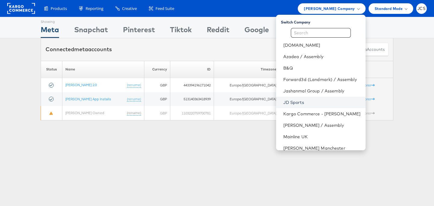 The image size is (434, 206). What do you see at coordinates (321, 33) in the screenshot?
I see `input: Search` at bounding box center [321, 33].